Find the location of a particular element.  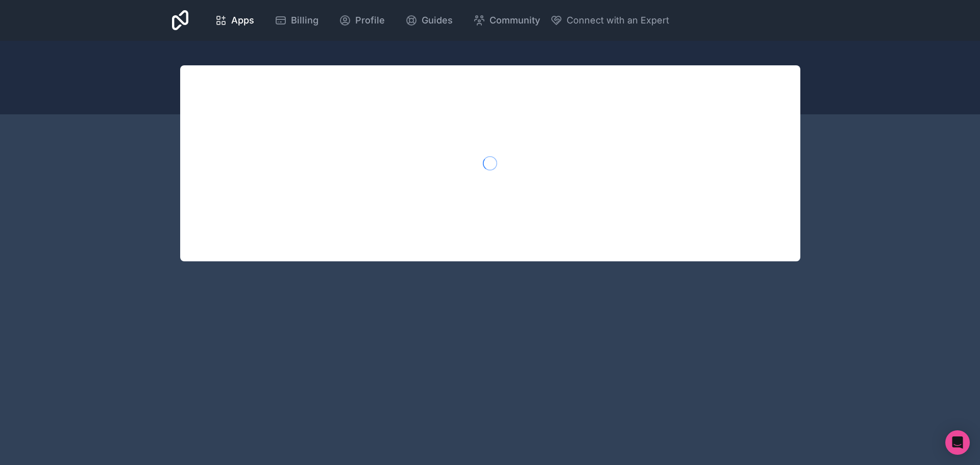

a: Community is located at coordinates (506, 21).